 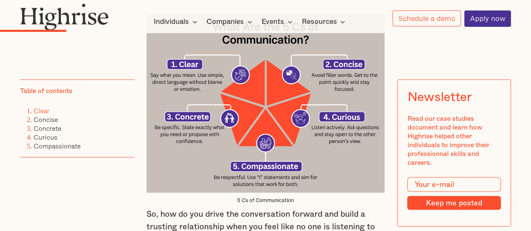 What do you see at coordinates (454, 194) in the screenshot?
I see `form: Modal Form` at bounding box center [454, 194].